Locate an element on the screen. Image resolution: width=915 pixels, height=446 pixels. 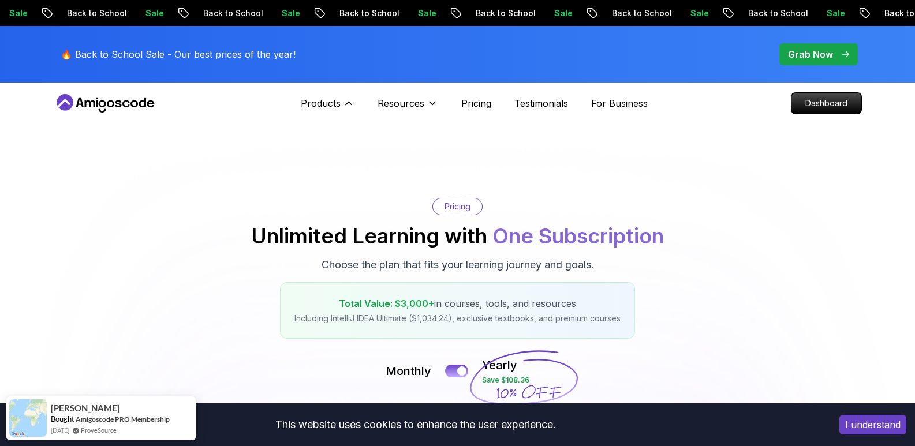
a: Pricing is located at coordinates (476, 103).